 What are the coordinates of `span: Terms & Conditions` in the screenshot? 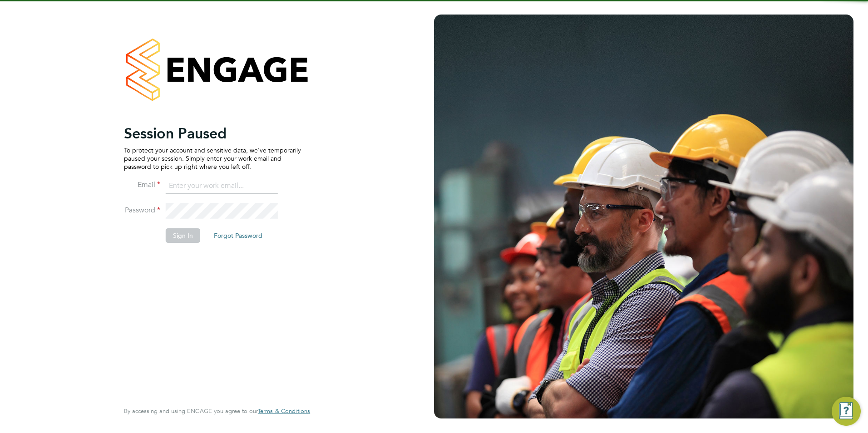 It's located at (284, 411).